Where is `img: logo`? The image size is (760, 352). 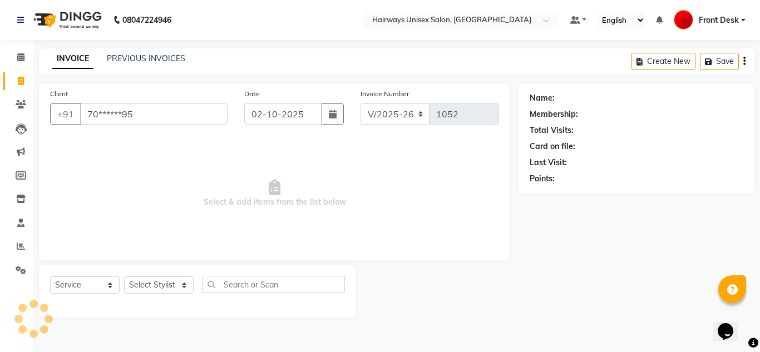
img: logo is located at coordinates (66, 20).